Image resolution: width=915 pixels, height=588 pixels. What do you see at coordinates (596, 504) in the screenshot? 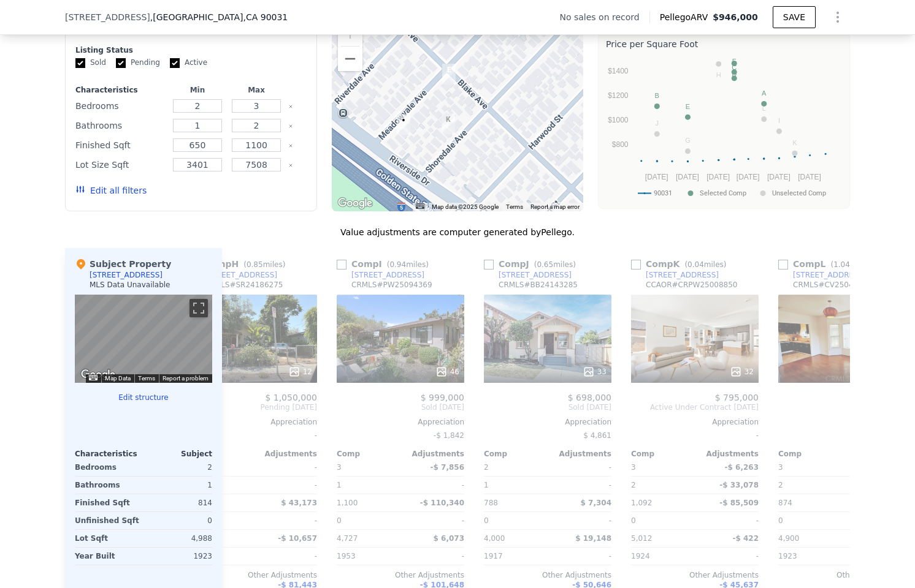
I see `span: $ 7,304` at bounding box center [596, 504].